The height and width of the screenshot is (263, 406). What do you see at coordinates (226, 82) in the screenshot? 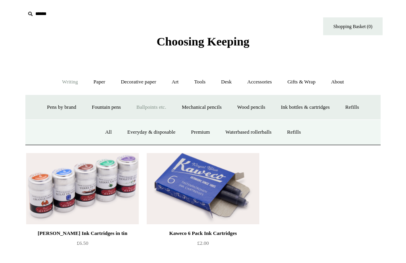
I see `a: Desk` at bounding box center [226, 82].